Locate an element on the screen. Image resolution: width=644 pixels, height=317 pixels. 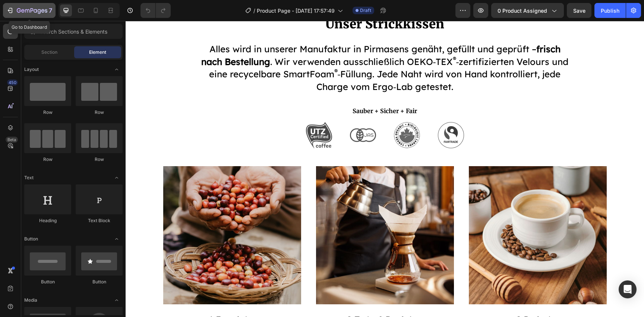
p: Sauber + Sicher + Fair is located at coordinates (259, 90).